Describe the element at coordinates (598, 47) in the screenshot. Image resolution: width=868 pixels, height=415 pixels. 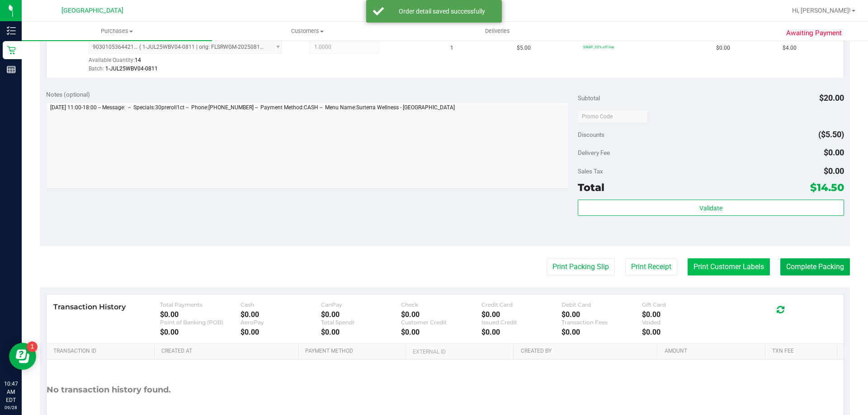
I see `span: SNAP: 20% off line` at that location.